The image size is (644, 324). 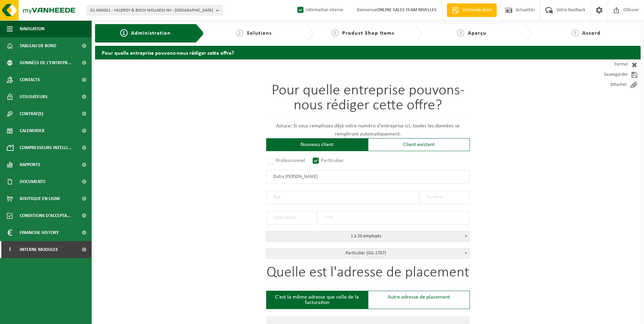 What do you see at coordinates (10, 250) in the screenshot?
I see `span: I` at bounding box center [10, 250].